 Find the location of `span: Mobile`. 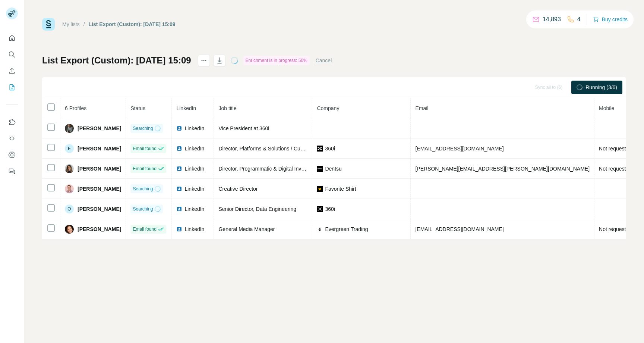

span: Mobile is located at coordinates (607, 108).